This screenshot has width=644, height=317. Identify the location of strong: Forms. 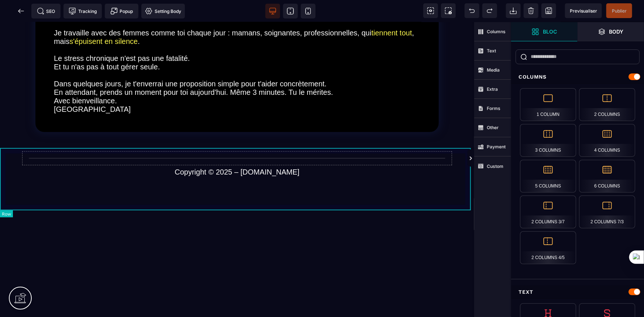
(494, 108).